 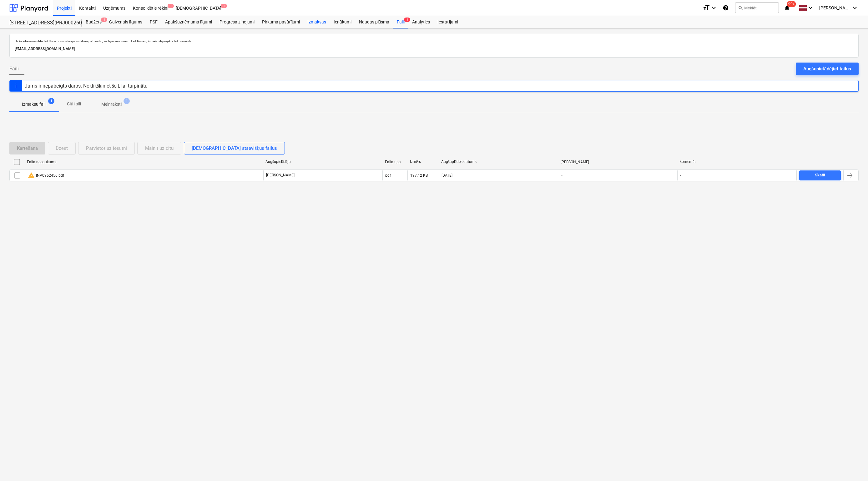 What do you see at coordinates (737, 162) in the screenshot?
I see `div: komentēt` at bounding box center [737, 162].